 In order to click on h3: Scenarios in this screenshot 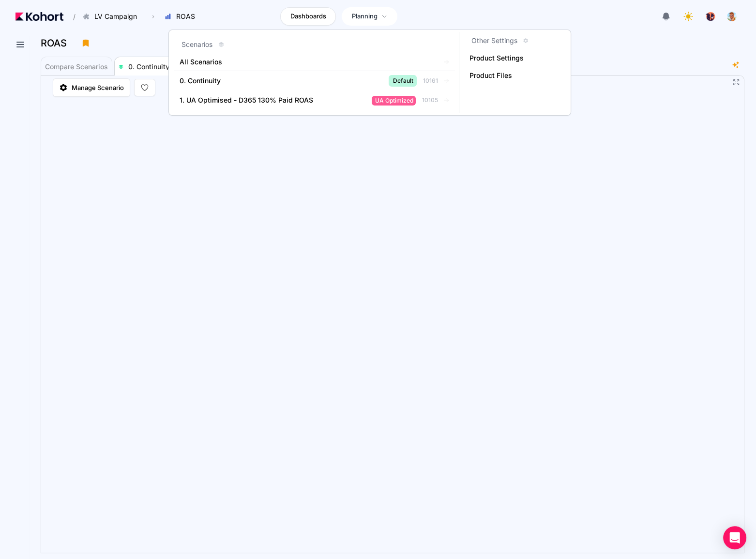, I will do `click(197, 45)`.